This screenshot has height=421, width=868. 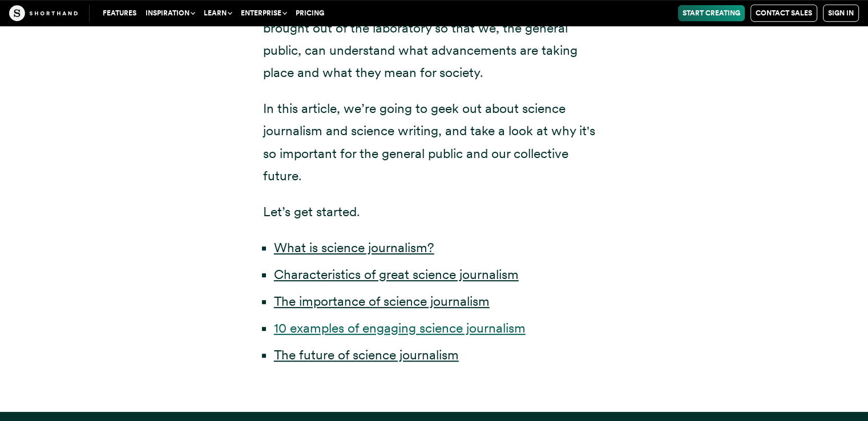 What do you see at coordinates (218, 13) in the screenshot?
I see `button: Learn` at bounding box center [218, 13].